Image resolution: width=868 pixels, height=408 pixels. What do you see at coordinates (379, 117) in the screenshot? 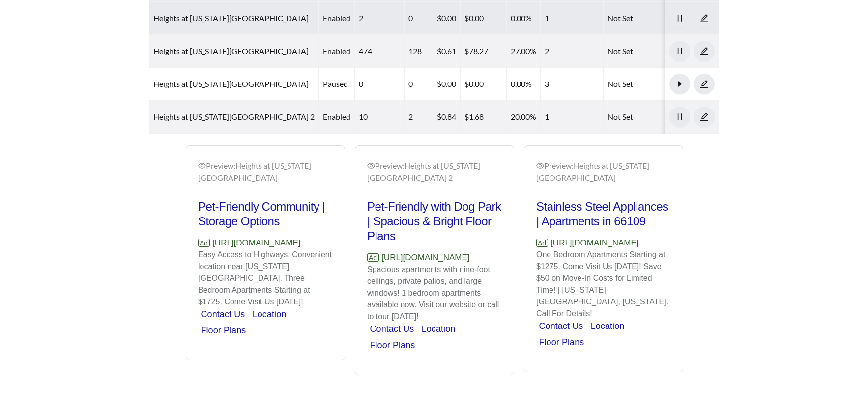
I see `td: 10` at bounding box center [379, 117].